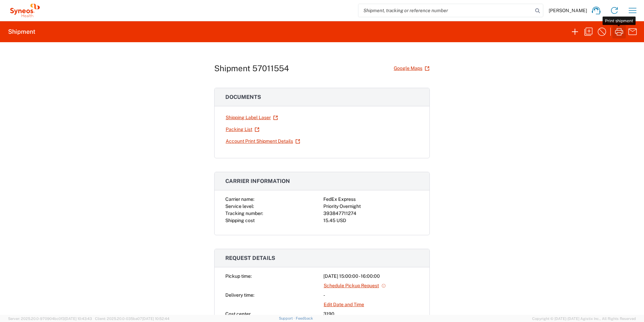 This screenshot has width=644, height=322. Describe the element at coordinates (242, 129) in the screenshot. I see `a: Packing List` at that location.